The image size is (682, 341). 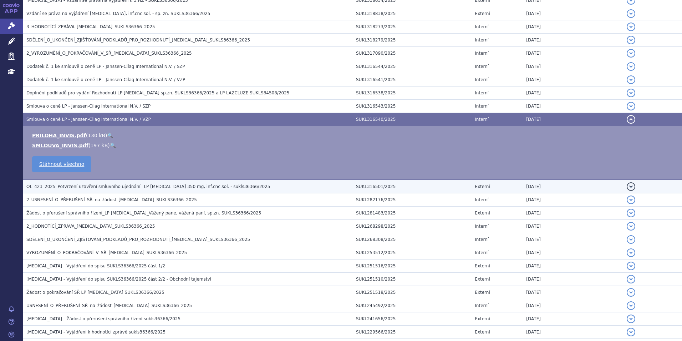 I want to click on span: 2_VYROZUMĚNÍ_O_POKRAČOVÁNÍ_V_SŘ_RYBREVANT_SUKLS36366_2025, so click(x=109, y=53).